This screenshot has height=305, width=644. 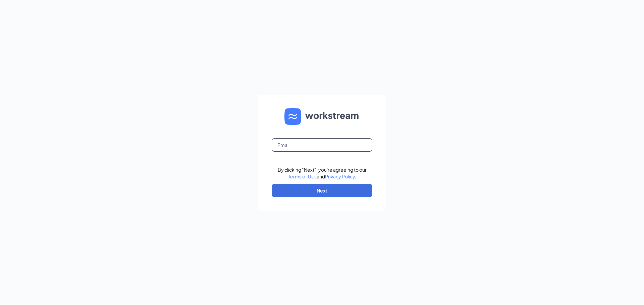 What do you see at coordinates (340, 176) in the screenshot?
I see `a: Privacy Policy` at bounding box center [340, 176].